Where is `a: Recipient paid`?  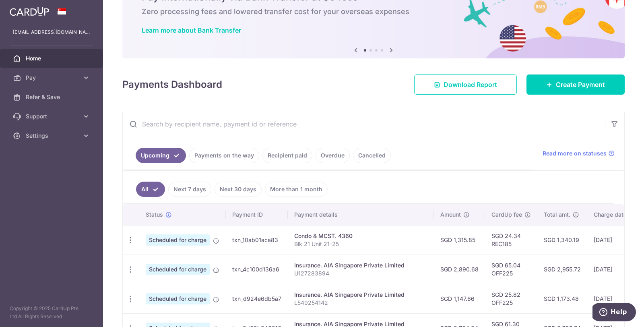
a: Recipient paid is located at coordinates (287, 155).